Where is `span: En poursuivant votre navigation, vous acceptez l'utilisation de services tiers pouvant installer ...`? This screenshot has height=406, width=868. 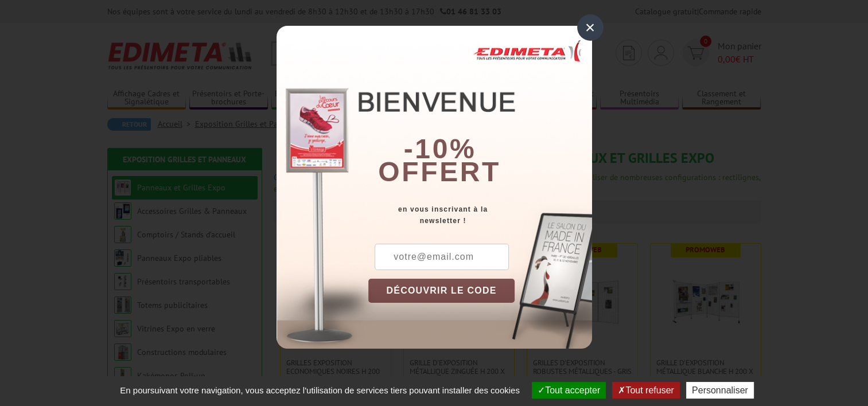 span: En poursuivant votre navigation, vous acceptez l'utilisation de services tiers pouvant installer ... is located at coordinates (320, 390).